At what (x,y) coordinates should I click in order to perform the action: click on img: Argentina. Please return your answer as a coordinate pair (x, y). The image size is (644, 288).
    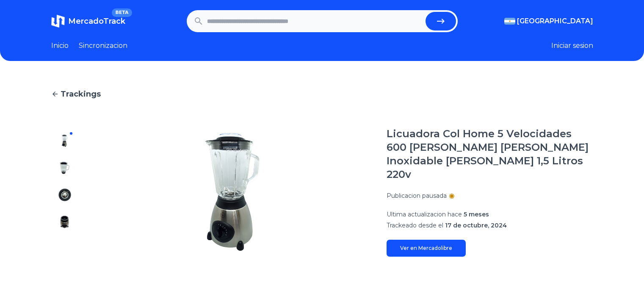
    Looking at the image, I should click on (510, 21).